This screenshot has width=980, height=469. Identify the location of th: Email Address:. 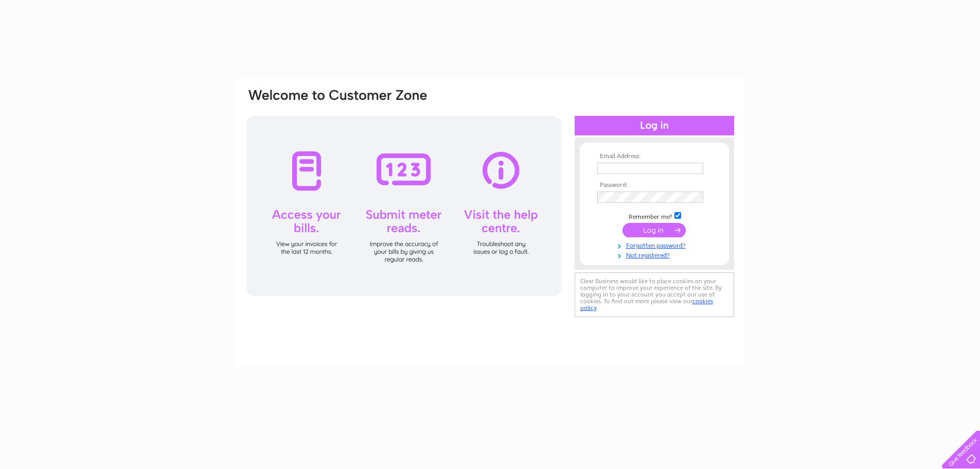
(654, 157).